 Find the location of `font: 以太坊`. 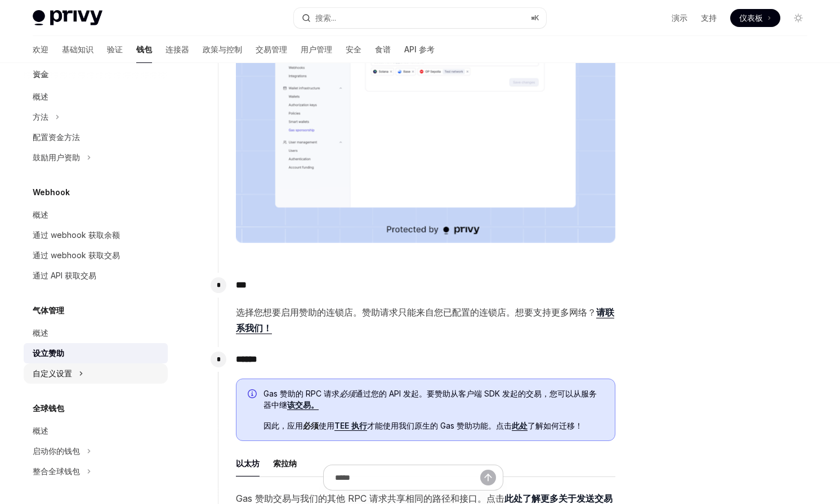

font: 以太坊 is located at coordinates (248, 463).